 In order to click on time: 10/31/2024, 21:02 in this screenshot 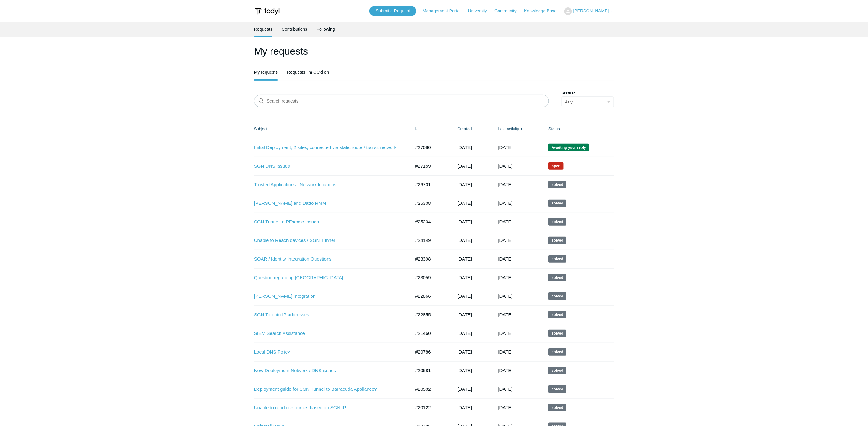, I will do `click(506, 389)`.